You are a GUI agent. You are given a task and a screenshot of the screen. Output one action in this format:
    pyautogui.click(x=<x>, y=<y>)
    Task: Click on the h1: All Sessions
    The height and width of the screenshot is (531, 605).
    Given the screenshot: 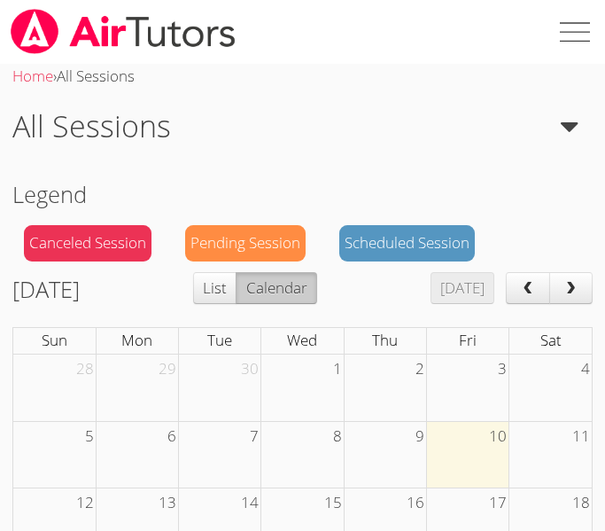 What is the action you would take?
    pyautogui.click(x=91, y=126)
    